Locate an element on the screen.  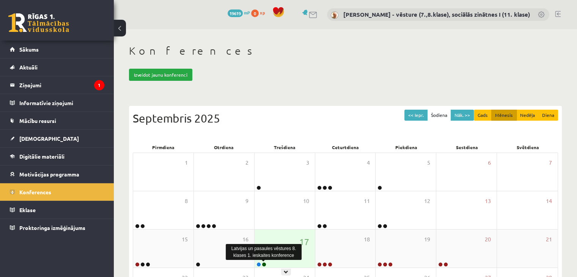
a: Motivācijas programma is located at coordinates (57, 174).